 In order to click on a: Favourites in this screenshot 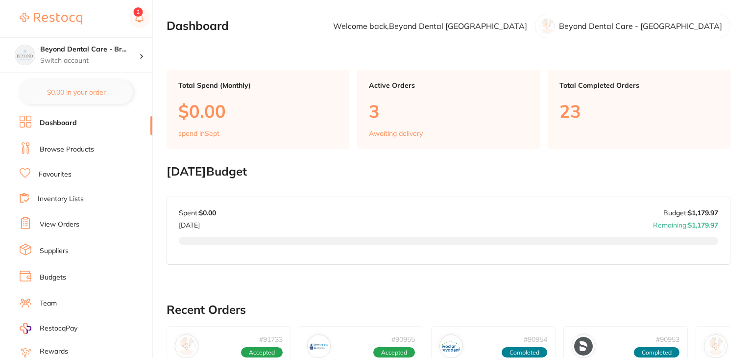, I will do `click(55, 174)`.